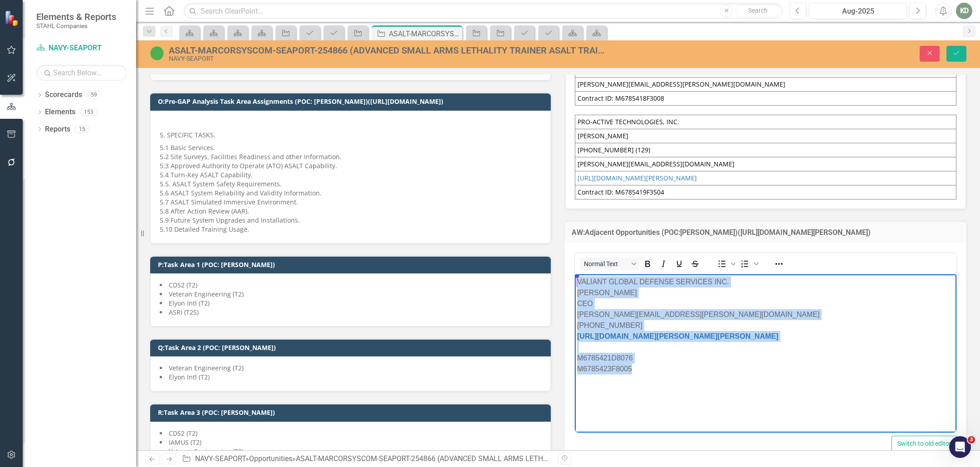  What do you see at coordinates (964, 11) in the screenshot?
I see `button: KD` at bounding box center [964, 11].